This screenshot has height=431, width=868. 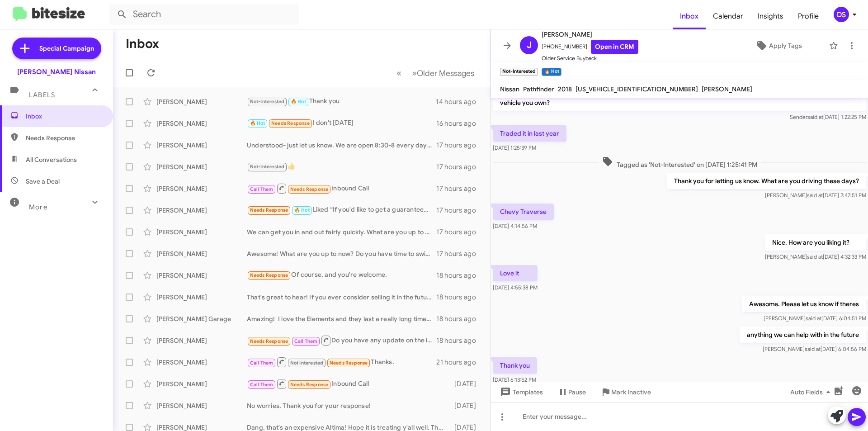 What do you see at coordinates (809, 16) in the screenshot?
I see `span: Profile` at bounding box center [809, 16].